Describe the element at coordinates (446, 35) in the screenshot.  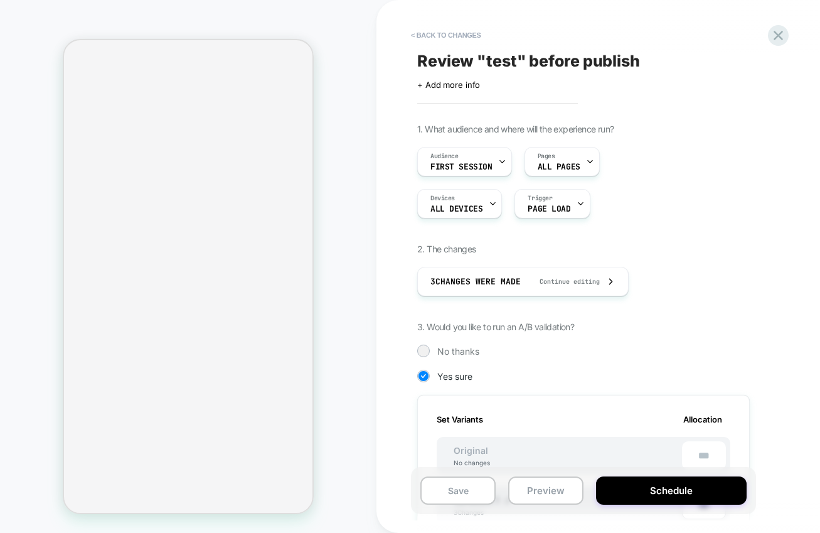
I see `button: < Back to changes` at that location.